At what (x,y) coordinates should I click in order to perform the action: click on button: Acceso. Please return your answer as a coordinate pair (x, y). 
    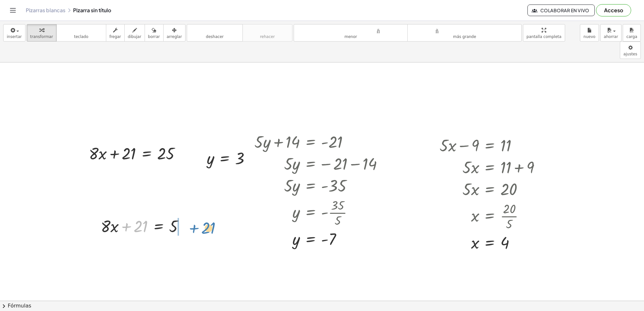
    Looking at the image, I should click on (613, 10).